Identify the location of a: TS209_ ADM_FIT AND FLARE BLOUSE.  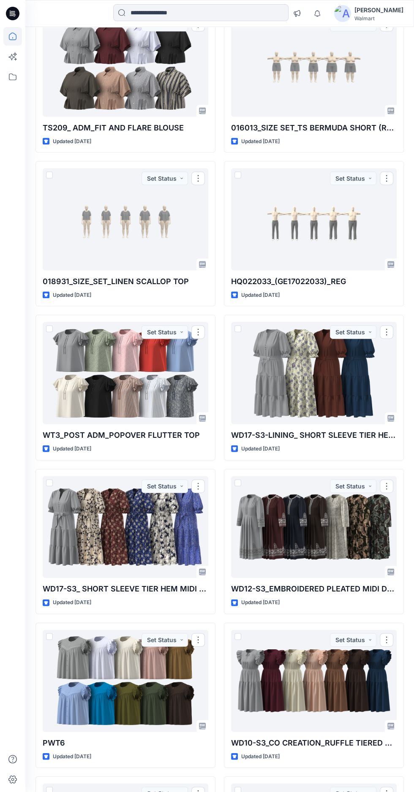
(125, 65).